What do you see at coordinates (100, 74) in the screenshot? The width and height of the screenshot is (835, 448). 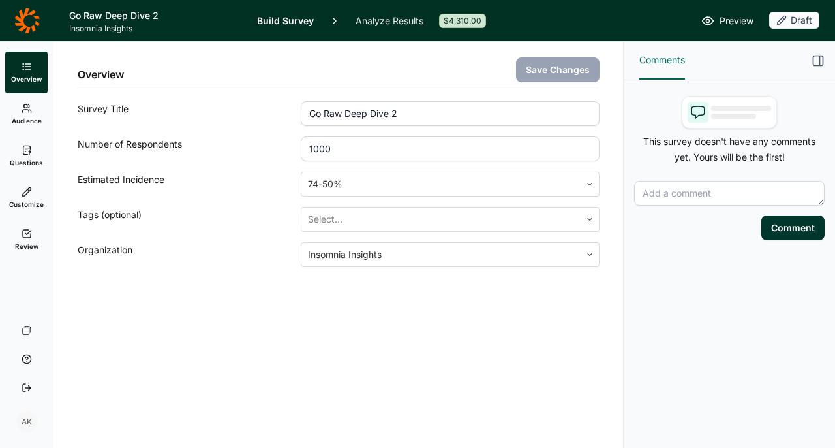 I see `h2: Overview` at bounding box center [100, 74].